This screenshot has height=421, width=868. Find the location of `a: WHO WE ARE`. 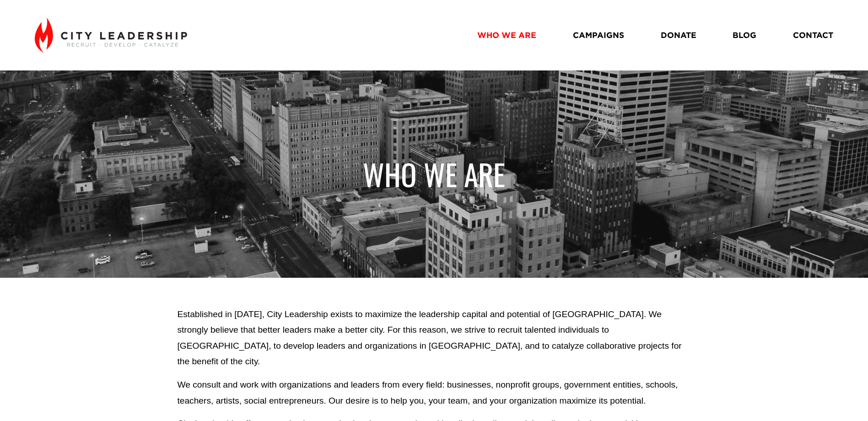

a: WHO WE ARE is located at coordinates (507, 34).